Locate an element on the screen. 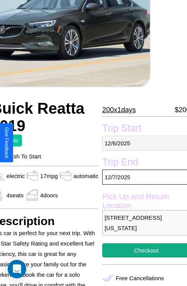  p: electric is located at coordinates (16, 176).